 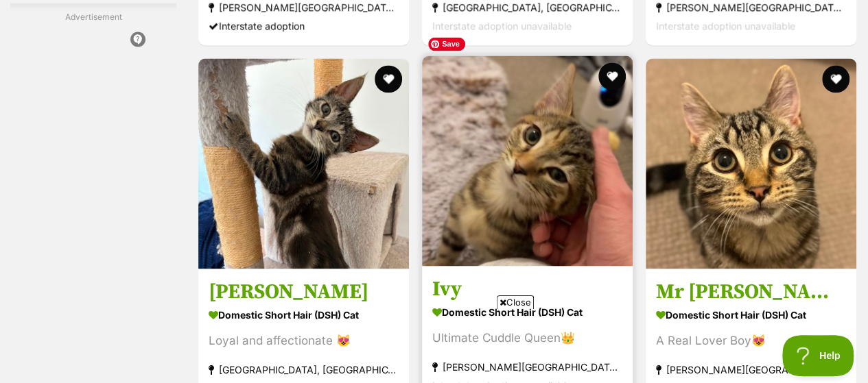 I want to click on img: Mr Bing Bing - Domestic Short Hair (DSH) Cat, so click(x=750, y=163).